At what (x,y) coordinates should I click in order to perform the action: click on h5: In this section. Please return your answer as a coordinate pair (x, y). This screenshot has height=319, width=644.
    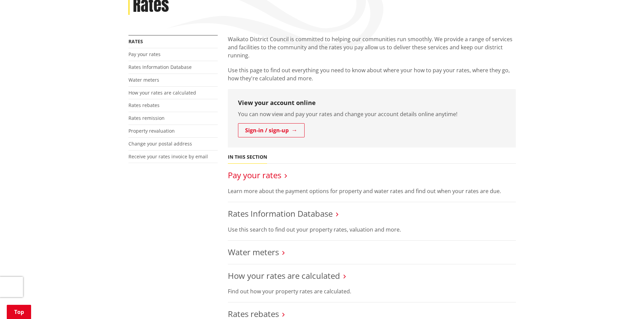
    Looking at the image, I should click on (248, 157).